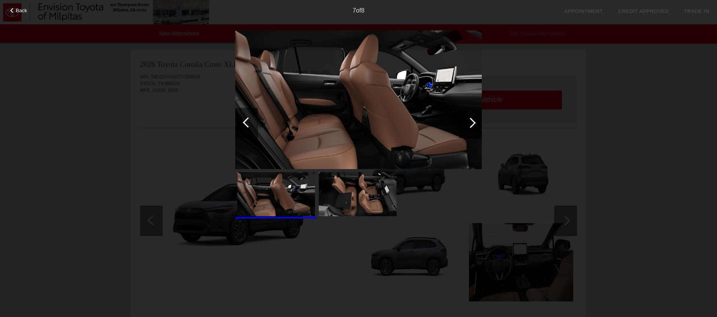 Image resolution: width=717 pixels, height=317 pixels. I want to click on a: Credit Approved, so click(644, 11).